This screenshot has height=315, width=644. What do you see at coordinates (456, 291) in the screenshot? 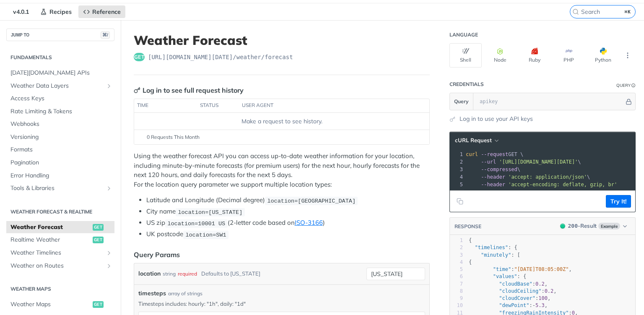
I see `div: 8` at bounding box center [456, 291].